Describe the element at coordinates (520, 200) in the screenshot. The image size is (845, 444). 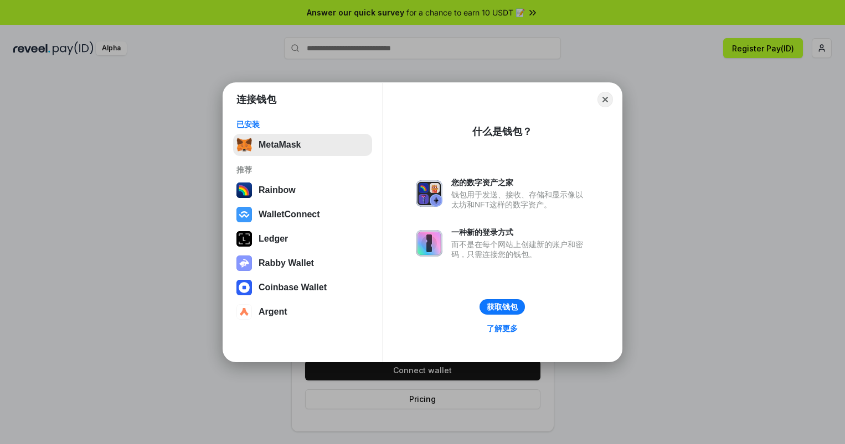
I see `div: 钱包用于发送、接收、存储和显示像以太坊和NFT这样的数字资产。` at that location.